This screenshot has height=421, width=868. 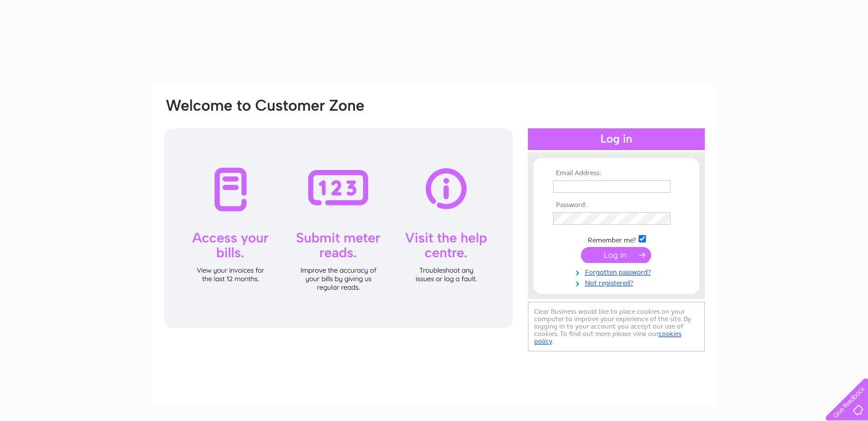 What do you see at coordinates (616, 174) in the screenshot?
I see `th: Email Address:` at bounding box center [616, 174].